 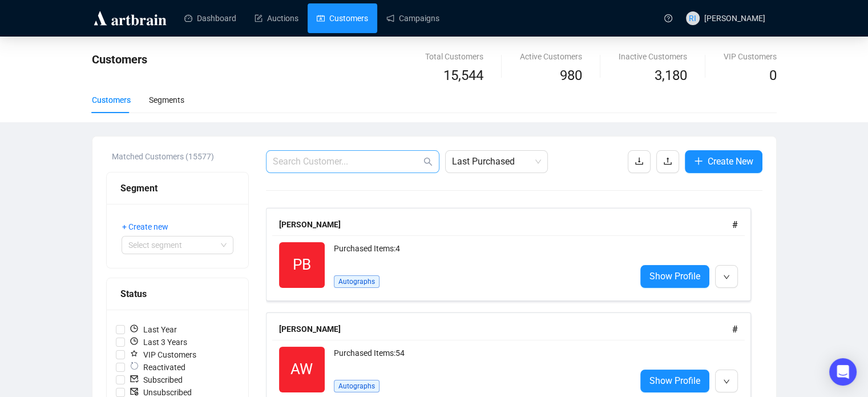 I want to click on span: search, so click(x=428, y=162).